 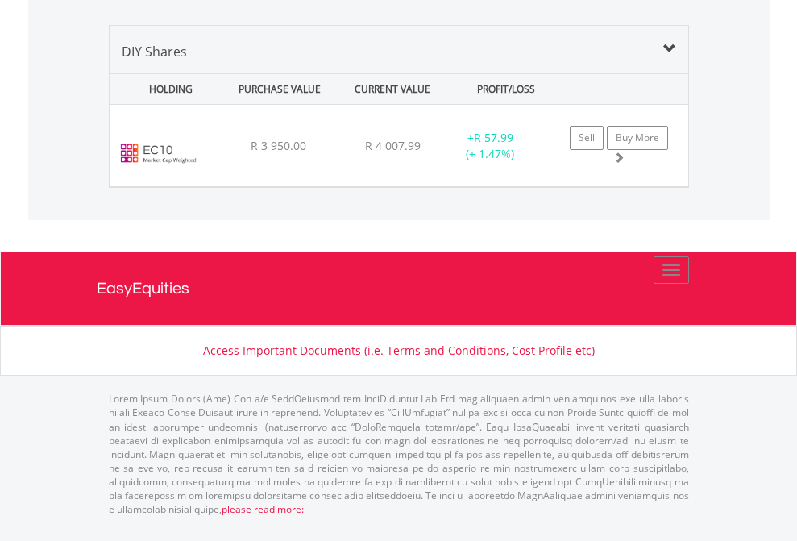 What do you see at coordinates (399, 288) in the screenshot?
I see `a: EasyEquities` at bounding box center [399, 288].